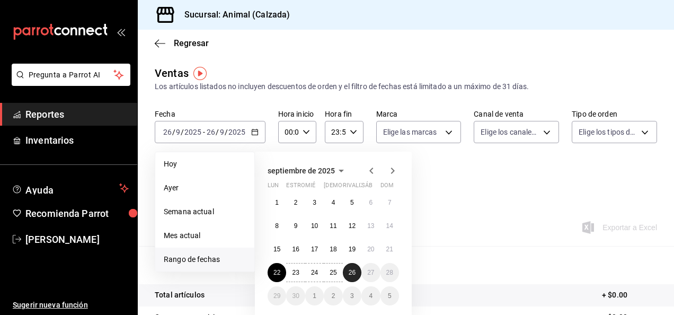 This screenshot has height=315, width=674. I want to click on button: 2 de septiembre de 2025, so click(295, 202).